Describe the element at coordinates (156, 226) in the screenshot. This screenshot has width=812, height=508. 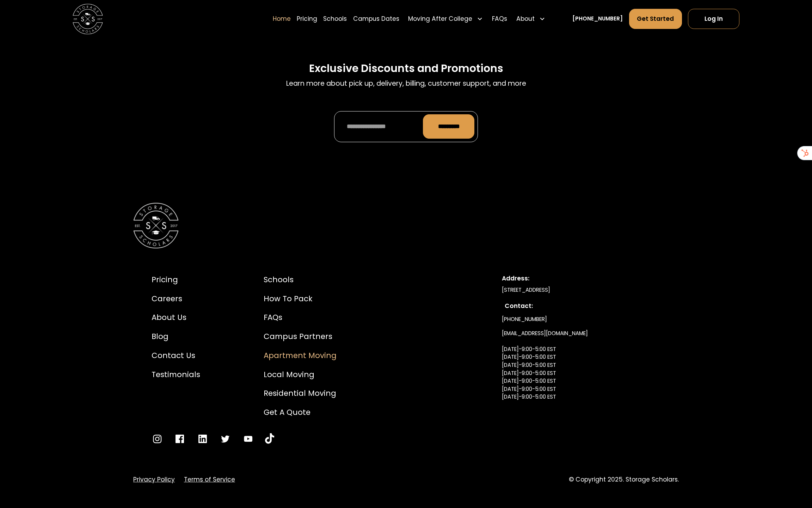
I see `img: Storage Scholars Logomark.` at that location.